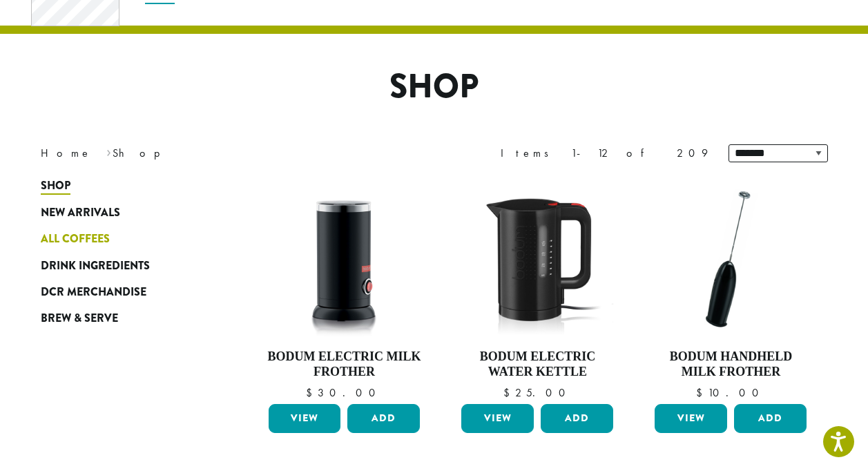 Image resolution: width=868 pixels, height=471 pixels. What do you see at coordinates (344, 364) in the screenshot?
I see `h4: Bodum Electric Milk Frother` at bounding box center [344, 364].